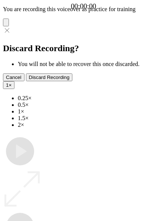 The image size is (167, 221). I want to click on li: 1.5×, so click(91, 118).